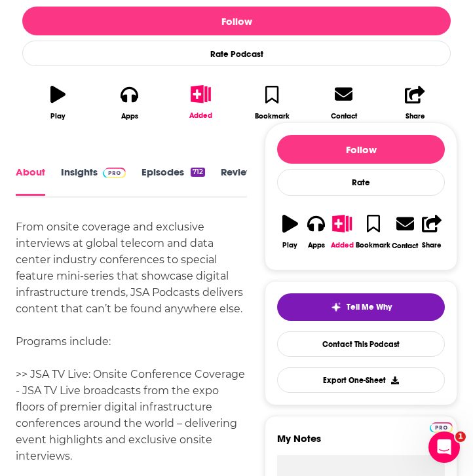 Image resolution: width=473 pixels, height=476 pixels. What do you see at coordinates (198, 173) in the screenshot?
I see `div: 712` at bounding box center [198, 173].